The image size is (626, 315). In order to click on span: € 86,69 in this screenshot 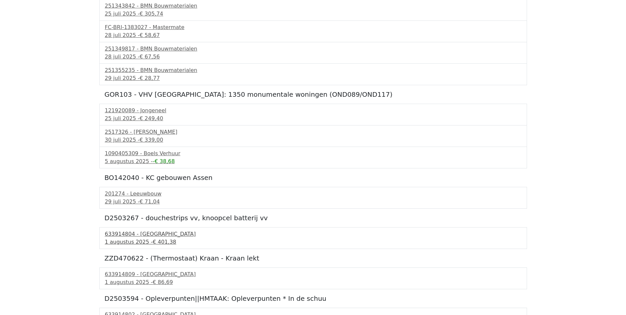, I will do `click(163, 282)`.